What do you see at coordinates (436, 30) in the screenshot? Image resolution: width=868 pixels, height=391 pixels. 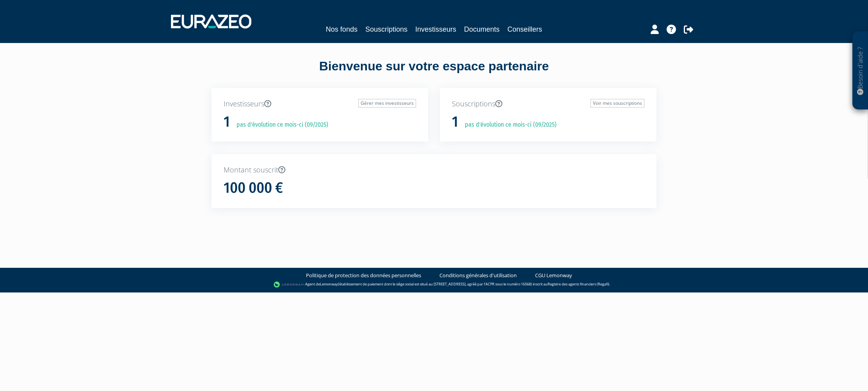 I see `a: Investisseurs` at bounding box center [436, 30].